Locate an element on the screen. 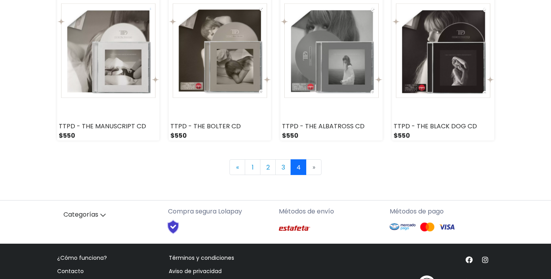  div: TTPD - THE BOLTER CD is located at coordinates (220, 126).